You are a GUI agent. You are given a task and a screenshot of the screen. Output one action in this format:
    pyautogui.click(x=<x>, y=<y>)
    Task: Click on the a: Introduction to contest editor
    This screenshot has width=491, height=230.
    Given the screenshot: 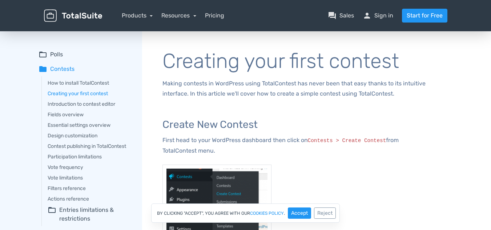 What is the action you would take?
    pyautogui.click(x=90, y=104)
    